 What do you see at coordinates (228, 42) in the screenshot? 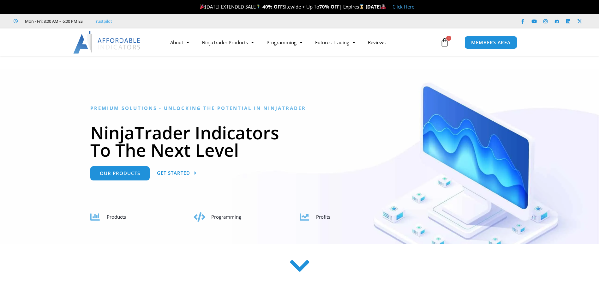
I see `a: NinjaTrader Products` at bounding box center [228, 42].